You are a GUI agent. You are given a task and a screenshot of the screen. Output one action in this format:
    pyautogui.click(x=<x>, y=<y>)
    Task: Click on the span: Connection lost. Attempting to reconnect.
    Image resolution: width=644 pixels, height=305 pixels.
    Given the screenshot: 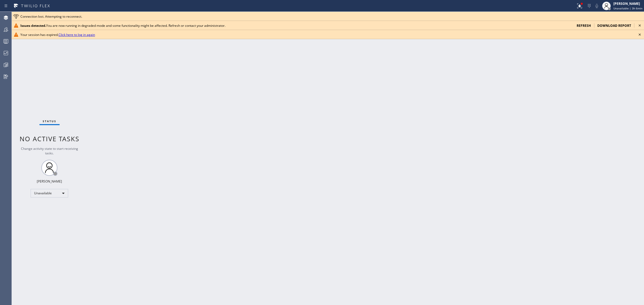 What is the action you would take?
    pyautogui.click(x=51, y=16)
    